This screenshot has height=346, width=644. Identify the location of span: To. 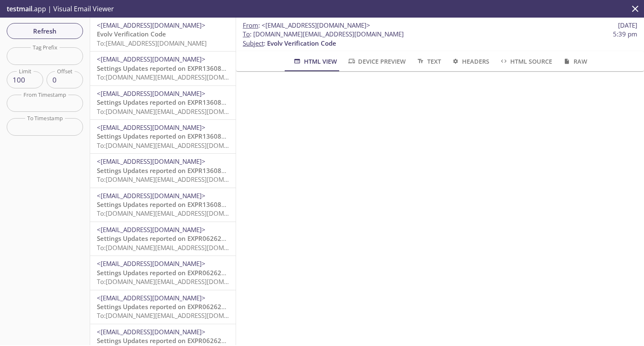
(246, 34).